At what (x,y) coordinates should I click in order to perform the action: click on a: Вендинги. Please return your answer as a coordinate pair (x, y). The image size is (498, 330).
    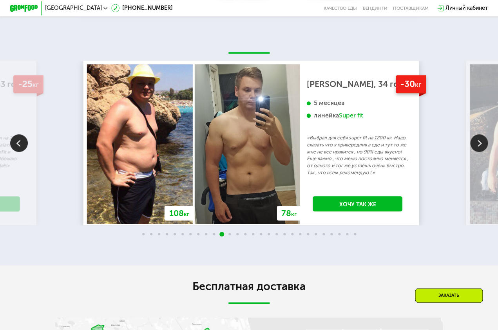
    Looking at the image, I should click on (375, 8).